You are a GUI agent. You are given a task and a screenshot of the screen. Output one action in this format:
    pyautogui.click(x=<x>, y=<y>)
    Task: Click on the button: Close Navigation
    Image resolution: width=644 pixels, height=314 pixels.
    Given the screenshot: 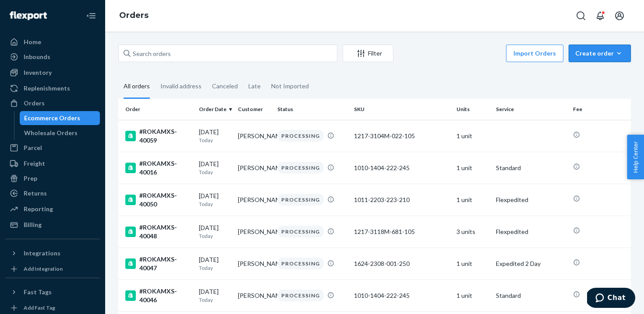 What is the action you would take?
    pyautogui.click(x=91, y=16)
    